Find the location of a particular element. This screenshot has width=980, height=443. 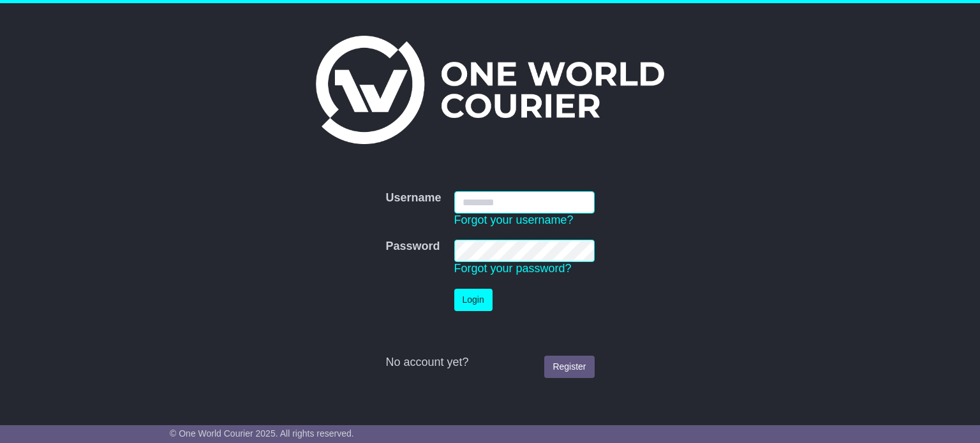

label: Username is located at coordinates (413, 199).